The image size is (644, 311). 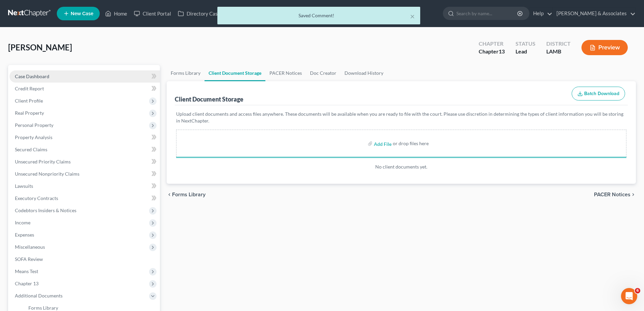 What do you see at coordinates (599, 94) in the screenshot?
I see `button: Batch Download` at bounding box center [599, 94].